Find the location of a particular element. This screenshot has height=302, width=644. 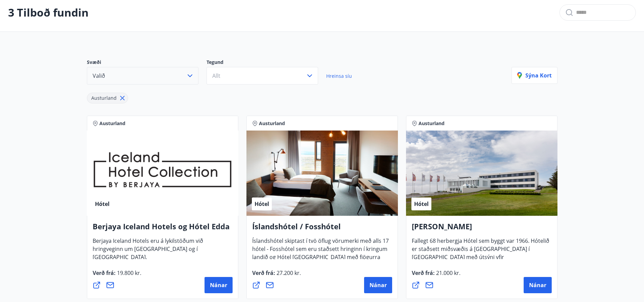

p: 3 Tilboð fundin is located at coordinates (48, 13).